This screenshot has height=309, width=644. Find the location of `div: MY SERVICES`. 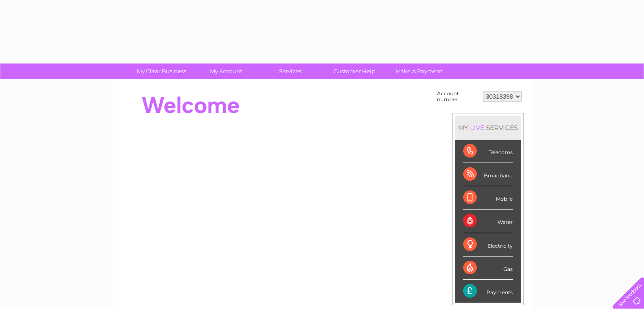

div: MY SERVICES is located at coordinates (487, 127).